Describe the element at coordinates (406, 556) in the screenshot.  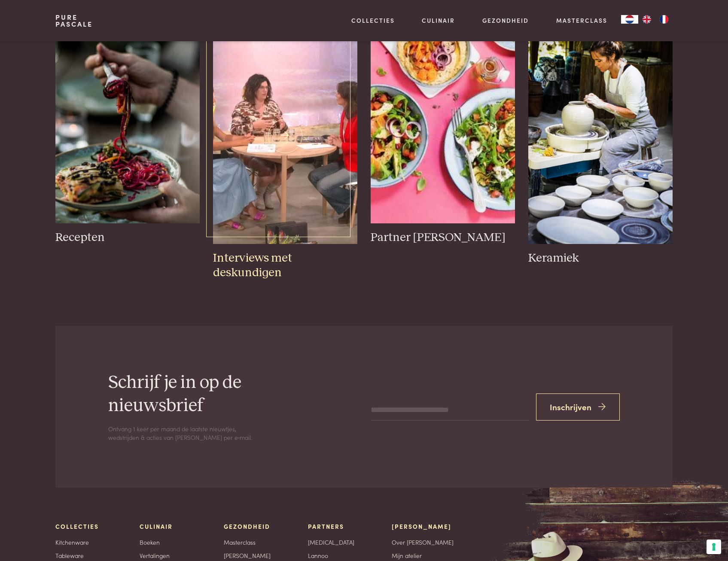
I see `a: Mijn atelier` at that location.